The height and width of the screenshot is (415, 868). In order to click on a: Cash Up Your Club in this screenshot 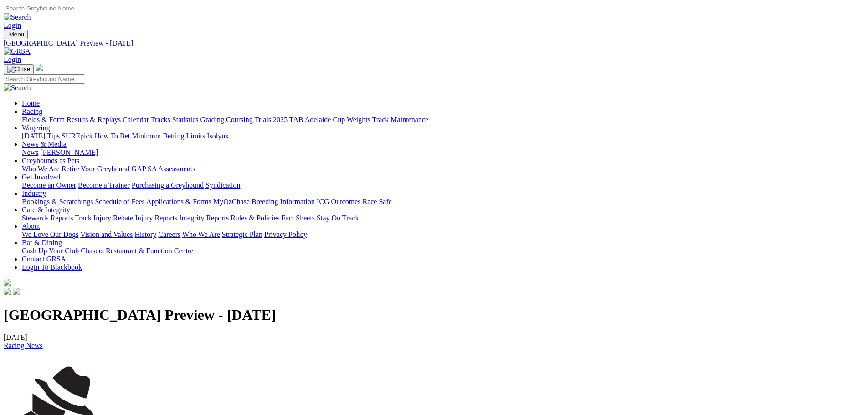, I will do `click(50, 251)`.